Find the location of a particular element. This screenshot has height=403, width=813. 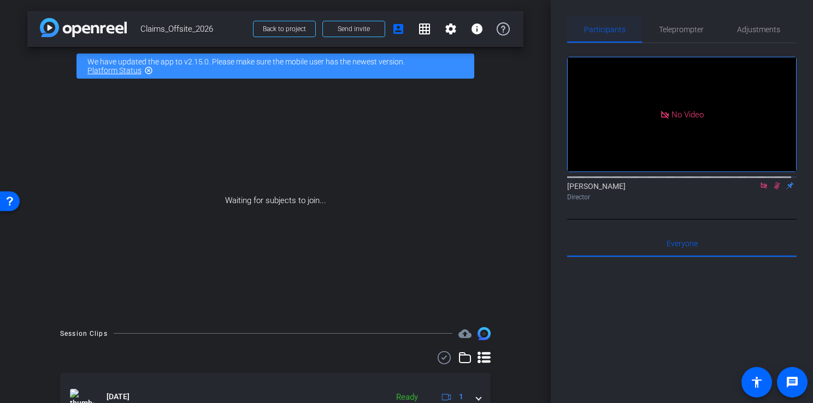

mat-icon: highlight_off is located at coordinates (149, 70).